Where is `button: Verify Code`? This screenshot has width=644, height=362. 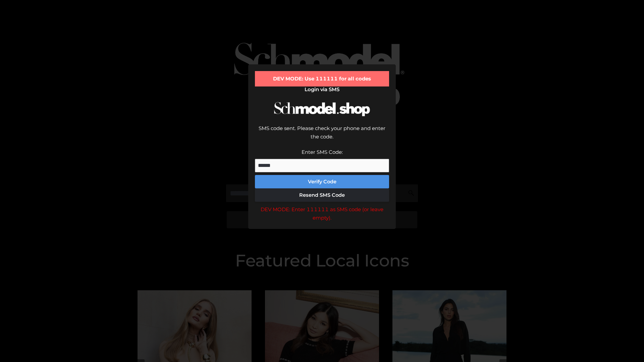
button: Verify Code is located at coordinates (322, 181).